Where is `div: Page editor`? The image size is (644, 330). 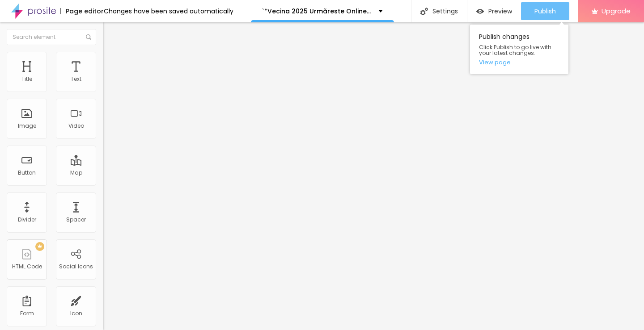 div: Page editor is located at coordinates (82, 11).